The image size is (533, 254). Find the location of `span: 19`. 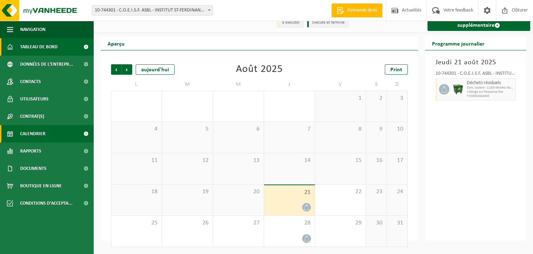

span: 19 is located at coordinates (187, 191).